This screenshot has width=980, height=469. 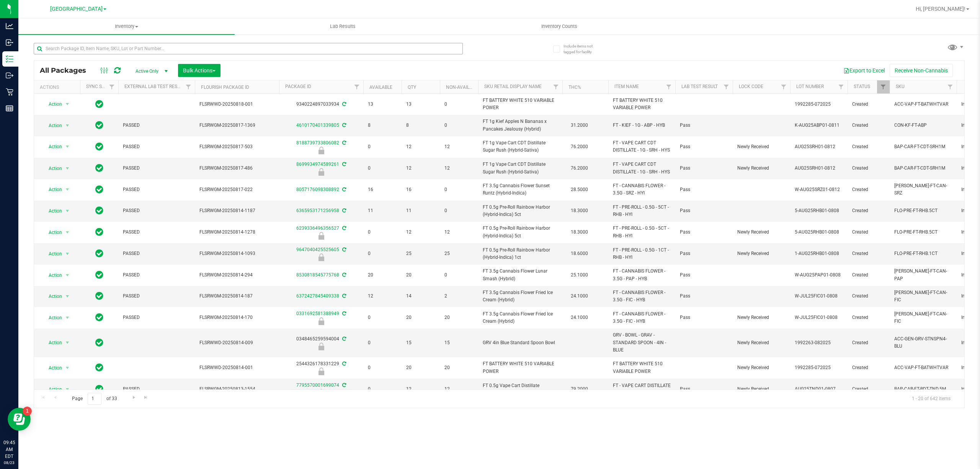 I want to click on span: FLSRWGM-20250817-1369, so click(x=237, y=125).